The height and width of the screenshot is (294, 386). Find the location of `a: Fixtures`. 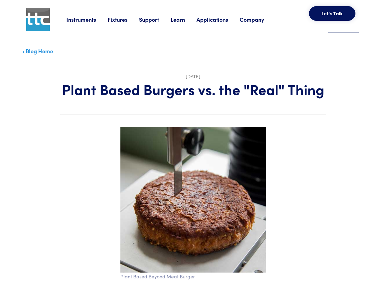

a: Fixtures is located at coordinates (123, 19).